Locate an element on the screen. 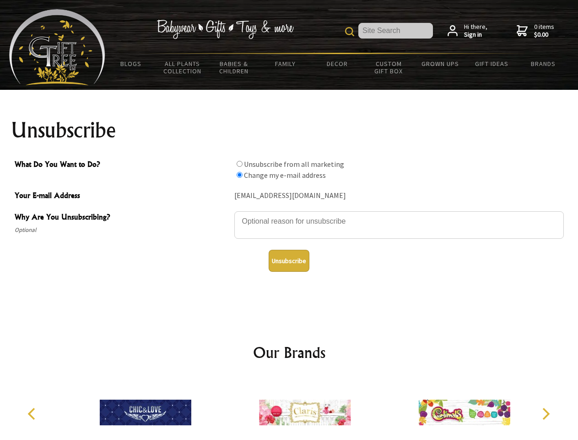 The image size is (578, 440). img: Babywear - Gifts - Toys & more is located at coordinates (225, 29).